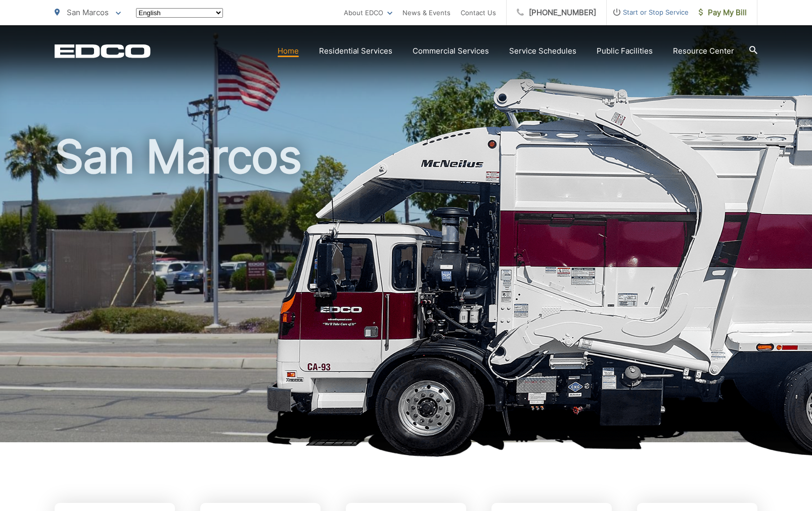 Image resolution: width=812 pixels, height=511 pixels. I want to click on select: Select a language, so click(179, 13).